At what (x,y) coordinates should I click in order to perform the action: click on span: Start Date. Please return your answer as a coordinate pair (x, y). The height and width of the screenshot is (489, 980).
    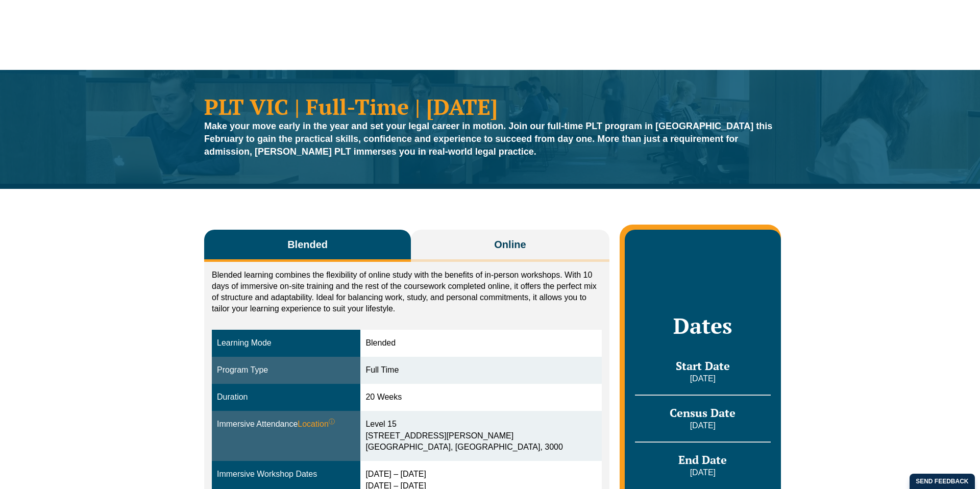
    Looking at the image, I should click on (703, 365).